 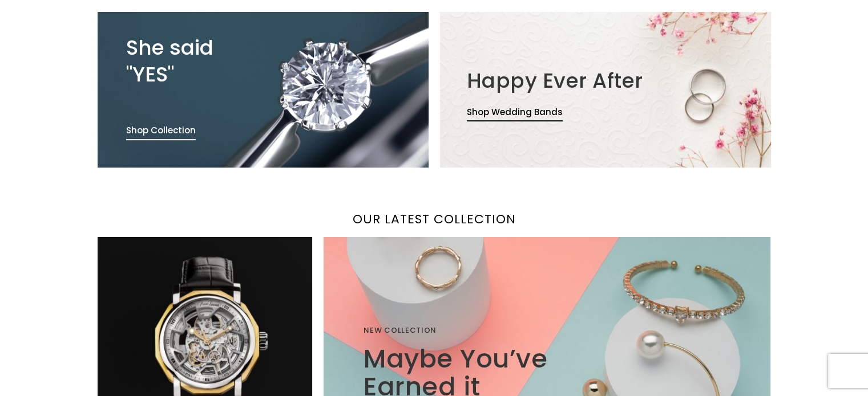 I want to click on a: Happy Ever After, so click(x=555, y=81).